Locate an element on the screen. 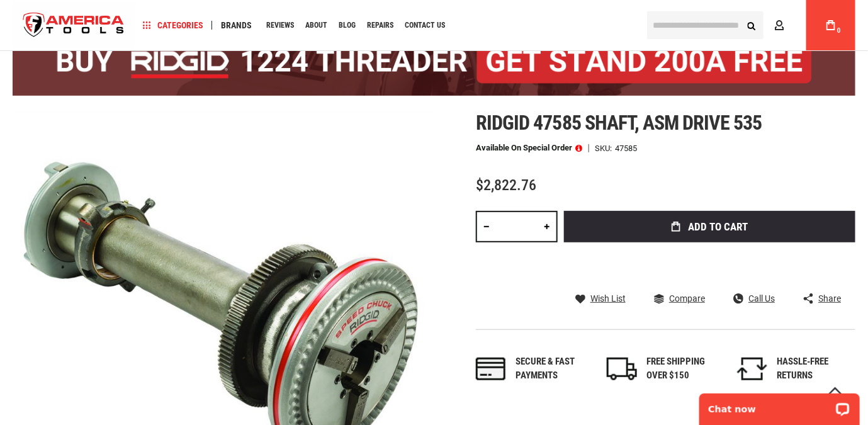  span: $2,822.76 is located at coordinates (506, 185).